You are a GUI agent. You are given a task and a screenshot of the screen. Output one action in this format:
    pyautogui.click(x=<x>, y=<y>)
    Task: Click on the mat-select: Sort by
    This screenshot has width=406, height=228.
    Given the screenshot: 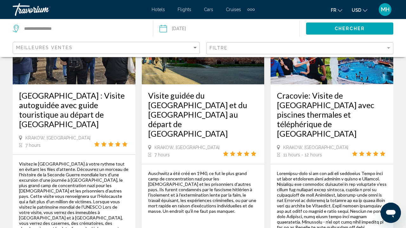 What is the action you would take?
    pyautogui.click(x=107, y=48)
    